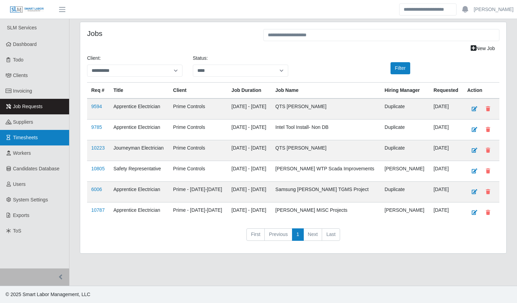 This screenshot has height=303, width=517. Describe the element at coordinates (25, 44) in the screenshot. I see `span: Dashboard` at that location.